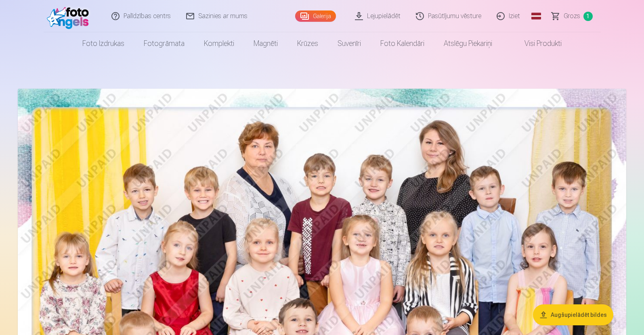  Describe the element at coordinates (315, 16) in the screenshot. I see `a: Galerija` at that location.